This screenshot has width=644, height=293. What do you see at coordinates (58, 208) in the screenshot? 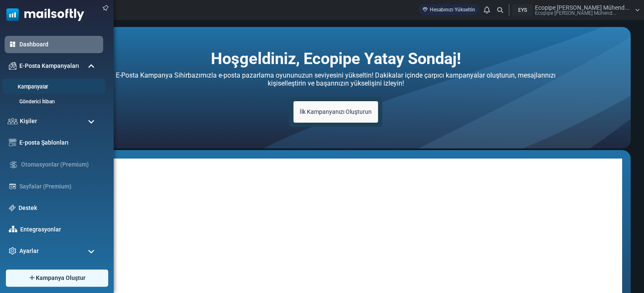
I see `a: Destek` at bounding box center [58, 208].